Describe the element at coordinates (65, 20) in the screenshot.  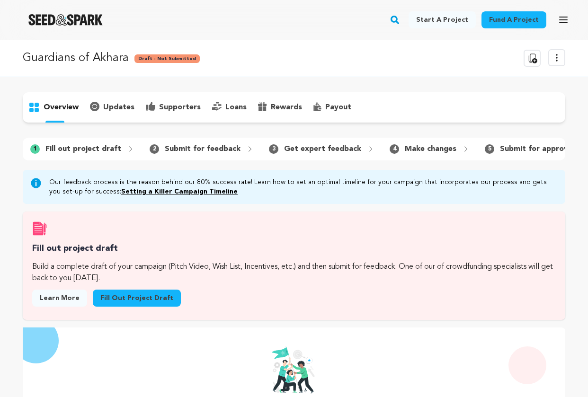
I see `img: Seed&Spark Logo Dark Mode` at that location.